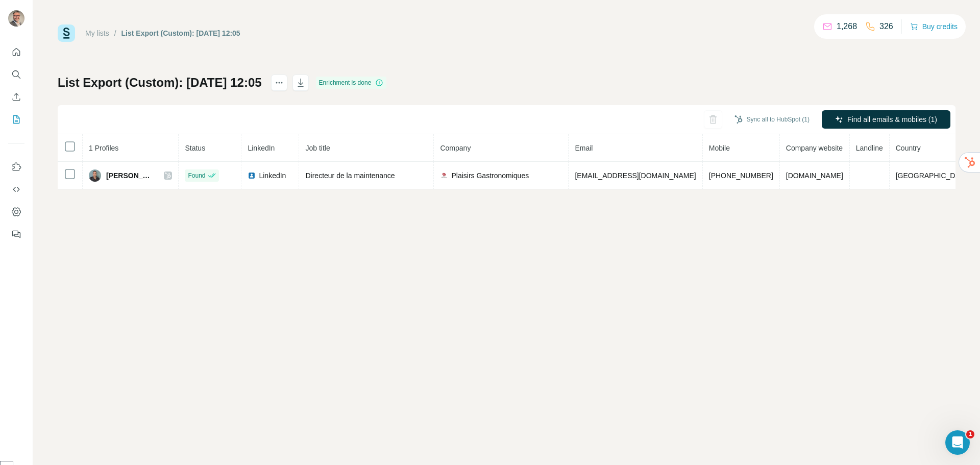  I want to click on button: Quick start, so click(16, 52).